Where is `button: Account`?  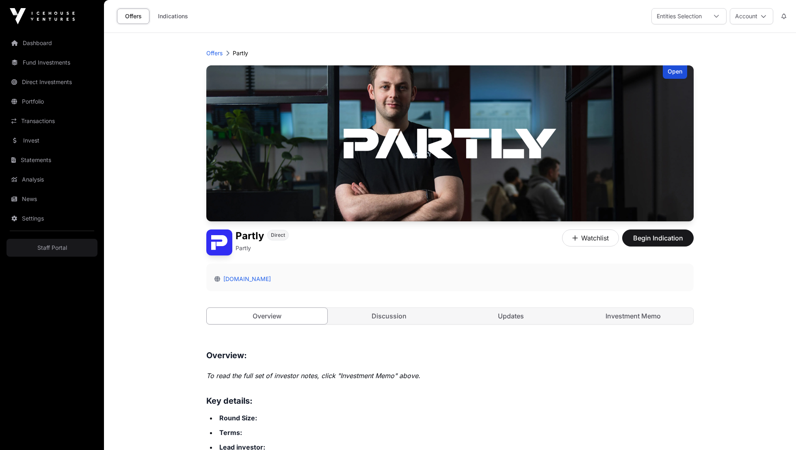 button: Account is located at coordinates (751, 16).